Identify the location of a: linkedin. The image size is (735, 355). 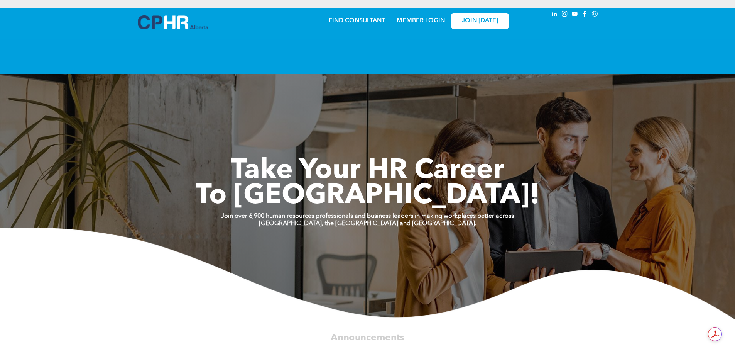
(555, 15).